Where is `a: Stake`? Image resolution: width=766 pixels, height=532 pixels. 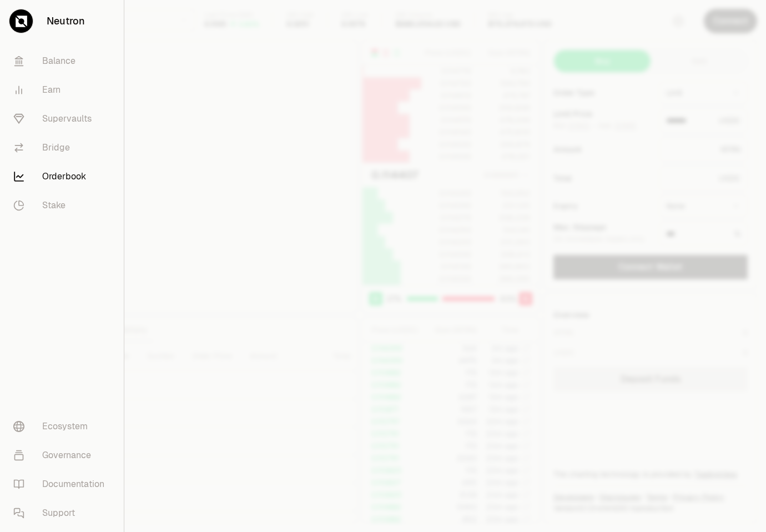 a: Stake is located at coordinates (62, 205).